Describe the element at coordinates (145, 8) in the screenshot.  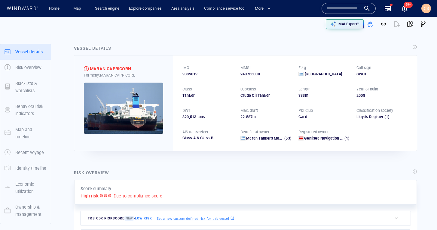
I see `a: Explore companies` at that location.